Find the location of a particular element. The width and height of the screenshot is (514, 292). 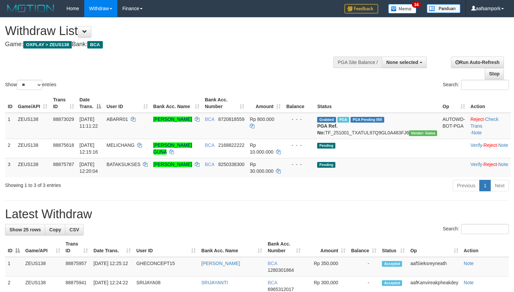

th: User ID: activate to sort column ascending is located at coordinates (127, 103).